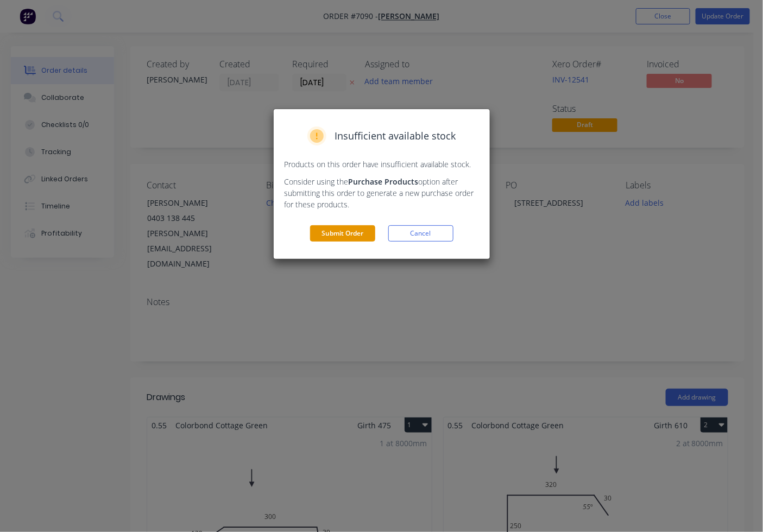 The width and height of the screenshot is (763, 532). What do you see at coordinates (343, 234) in the screenshot?
I see `button: Submit Order` at bounding box center [343, 234].